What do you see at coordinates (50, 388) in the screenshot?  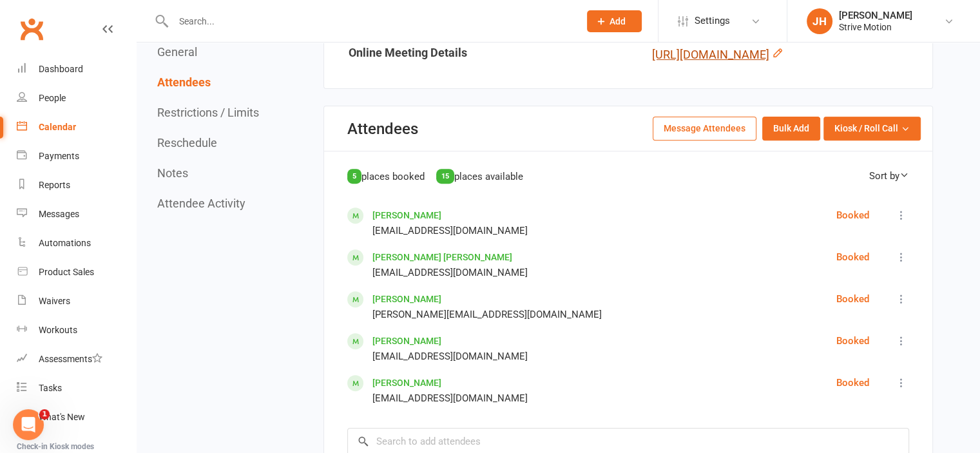 I see `div: Tasks` at bounding box center [50, 388].